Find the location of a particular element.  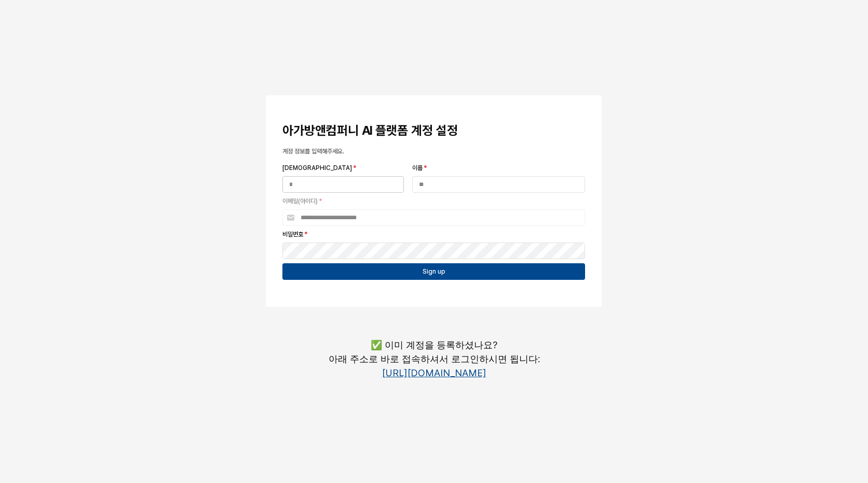

p: 계정 정보를 입력해주세요. is located at coordinates (434, 152).